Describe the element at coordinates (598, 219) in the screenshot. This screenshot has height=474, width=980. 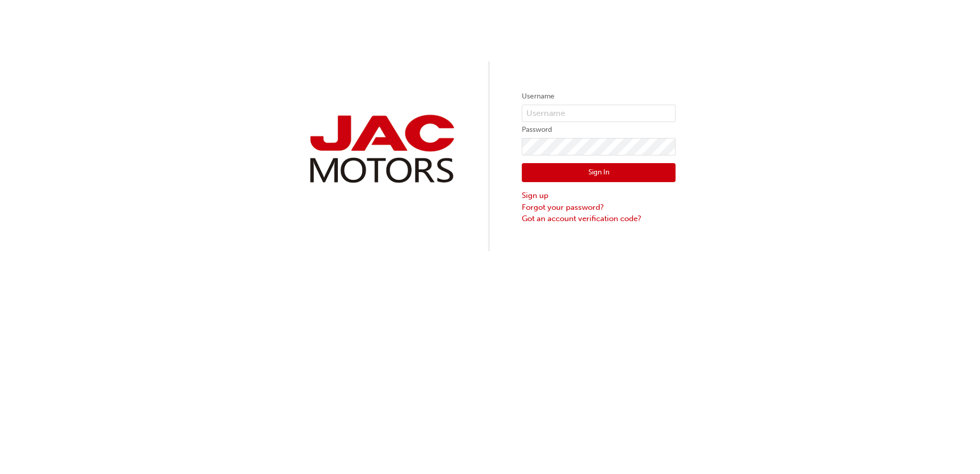
I see `a: Got an account verification code?` at that location.